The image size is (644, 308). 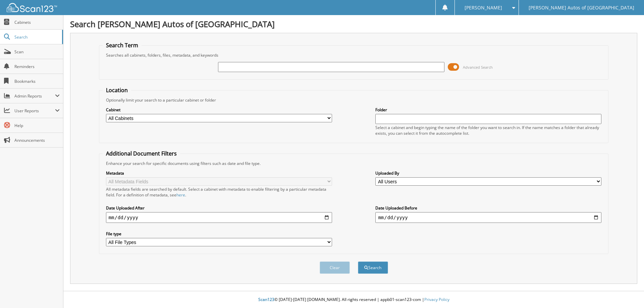 What do you see at coordinates (488, 130) in the screenshot?
I see `div: Select a cabinet and begin typing the name of the folder you want to search in. If the name match...` at bounding box center [488, 130].